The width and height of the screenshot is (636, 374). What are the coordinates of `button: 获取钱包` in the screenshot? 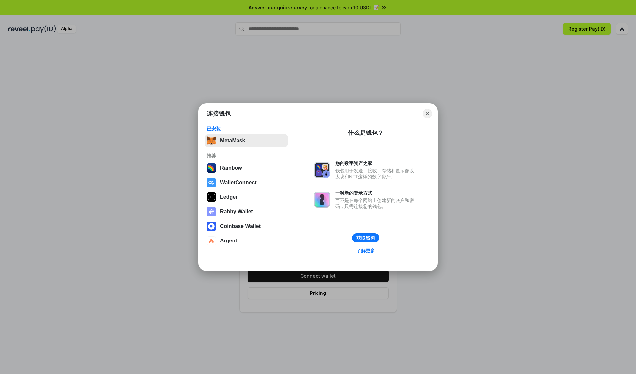 It's located at (365, 238).